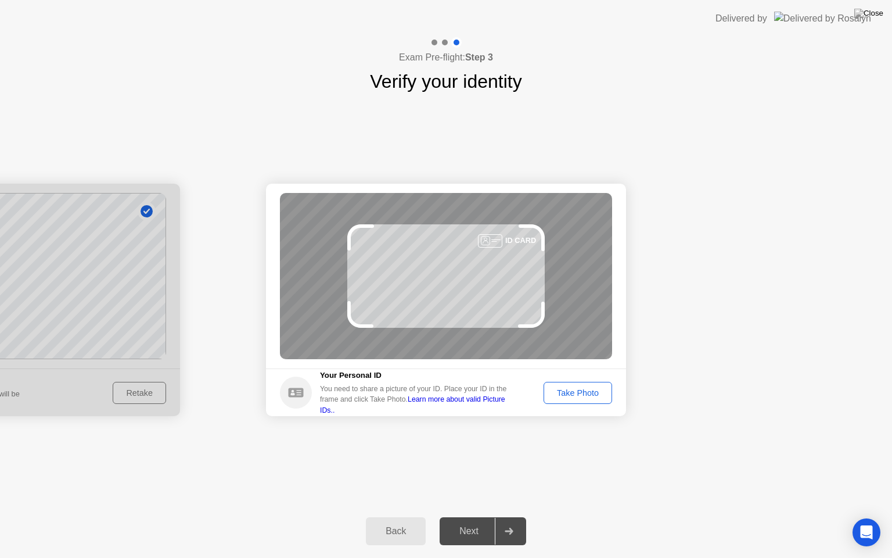  Describe the element at coordinates (479, 57) in the screenshot. I see `b: Step 3` at that location.